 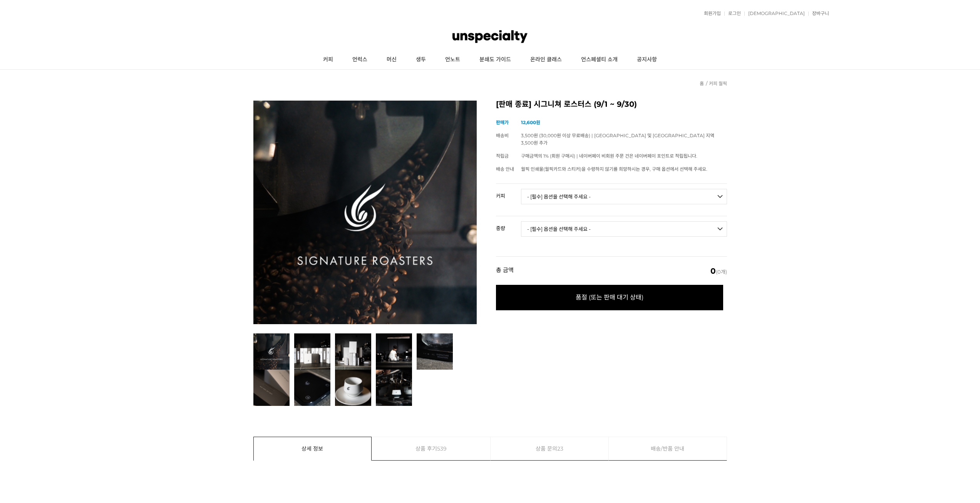 I want to click on strong: 총 금액, so click(x=505, y=271).